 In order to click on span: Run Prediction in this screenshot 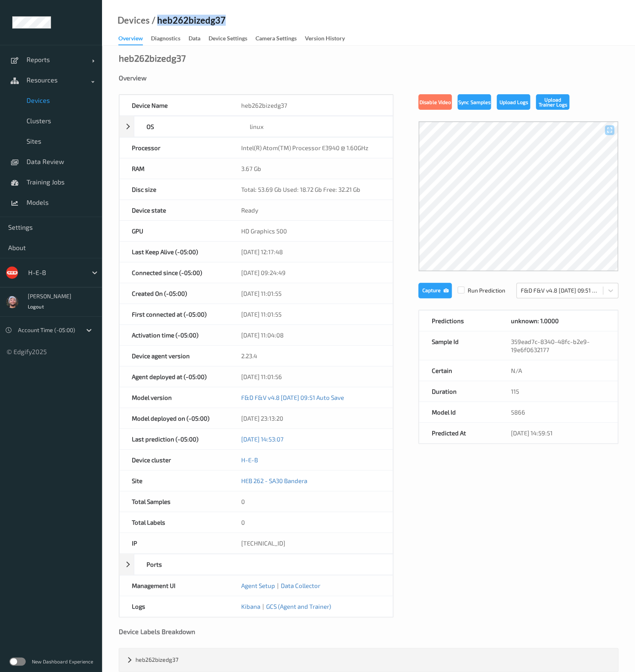, I will do `click(478, 291)`.